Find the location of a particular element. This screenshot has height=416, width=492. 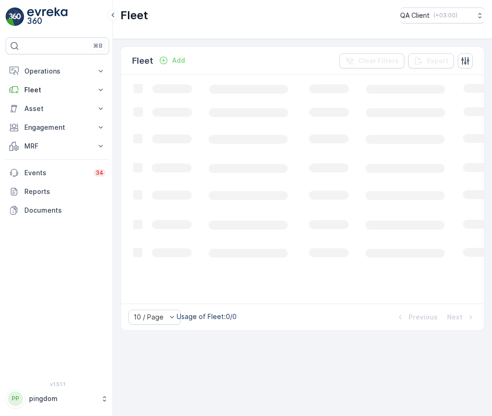

p: Next is located at coordinates (455, 317).